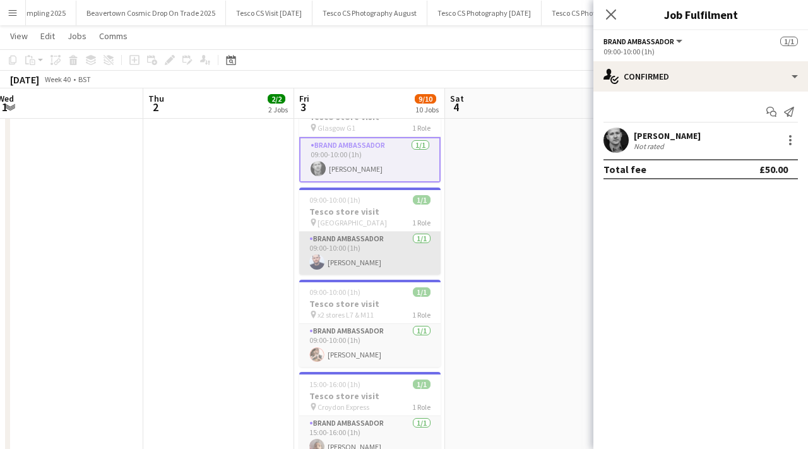 The height and width of the screenshot is (449, 808). Describe the element at coordinates (335, 384) in the screenshot. I see `span: 15:00-16:00 (1h)` at that location.